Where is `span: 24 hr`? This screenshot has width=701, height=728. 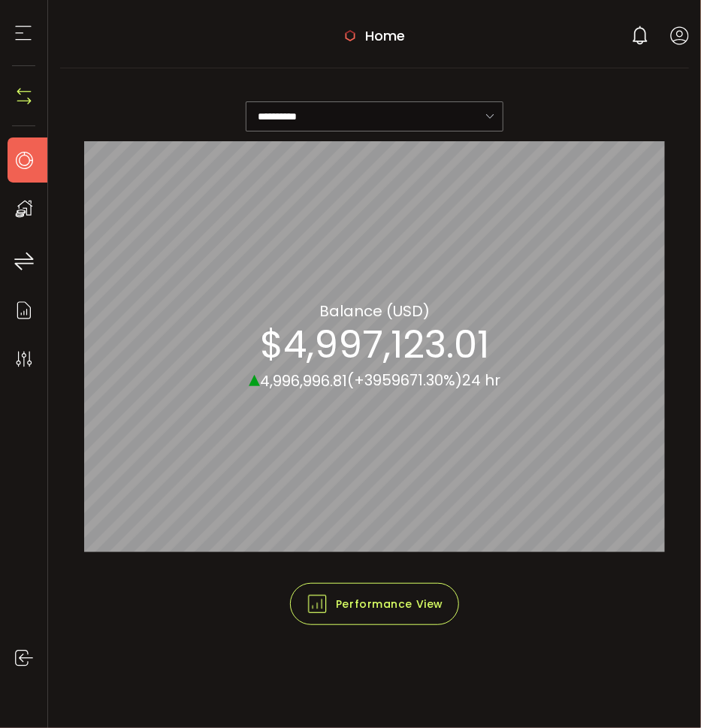 span: 24 hr is located at coordinates (481, 381).